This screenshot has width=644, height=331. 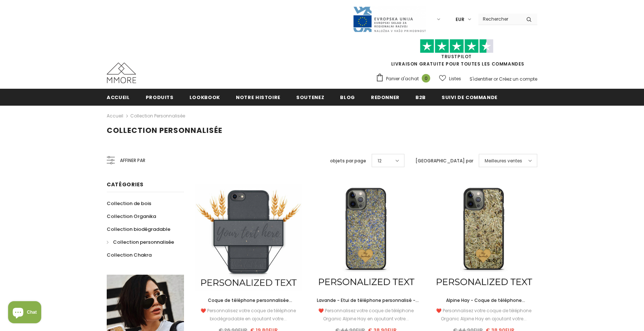 I want to click on span: Panier d'achat, so click(x=403, y=79).